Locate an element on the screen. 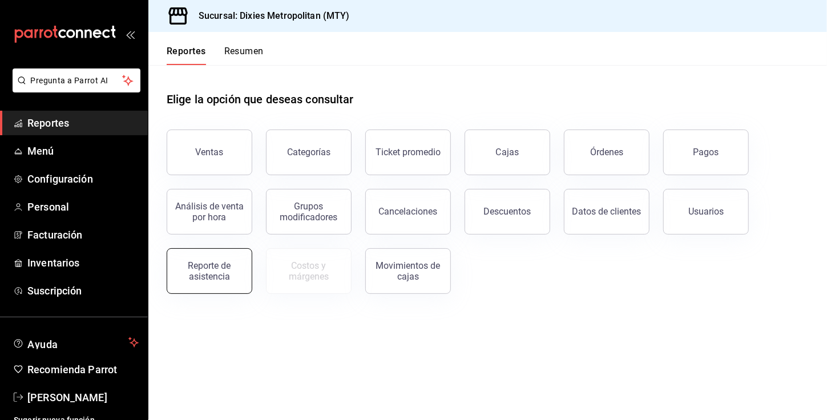  span: Personal is located at coordinates (83, 207).